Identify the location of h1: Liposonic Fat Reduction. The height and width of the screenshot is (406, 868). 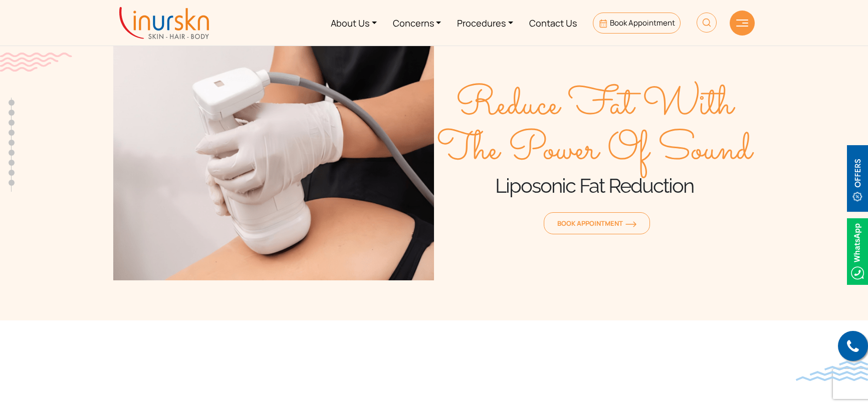
(594, 186).